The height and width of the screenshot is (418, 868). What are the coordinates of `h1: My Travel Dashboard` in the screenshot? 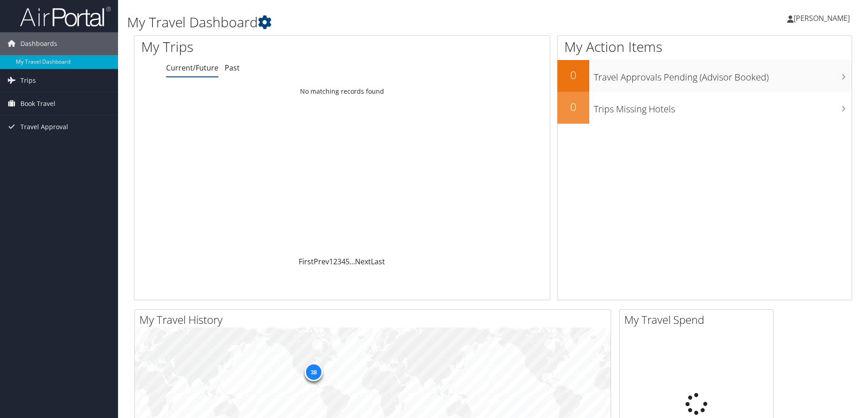 It's located at (371, 23).